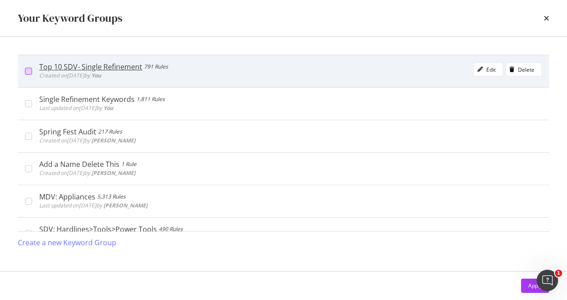 The image size is (567, 300). What do you see at coordinates (110, 132) in the screenshot?
I see `div: 217 Rules` at bounding box center [110, 132].